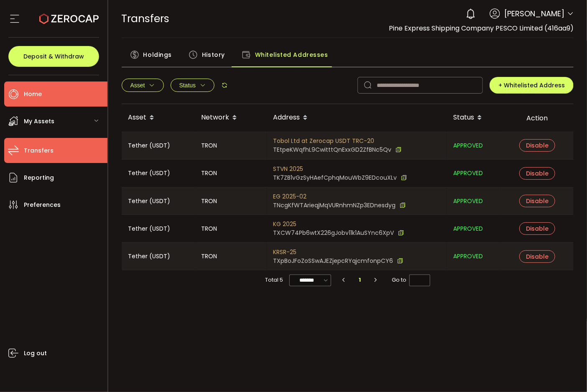 The height and width of the screenshot is (392, 587). What do you see at coordinates (531, 85) in the screenshot?
I see `button: + Whitelisted Address` at bounding box center [531, 85].